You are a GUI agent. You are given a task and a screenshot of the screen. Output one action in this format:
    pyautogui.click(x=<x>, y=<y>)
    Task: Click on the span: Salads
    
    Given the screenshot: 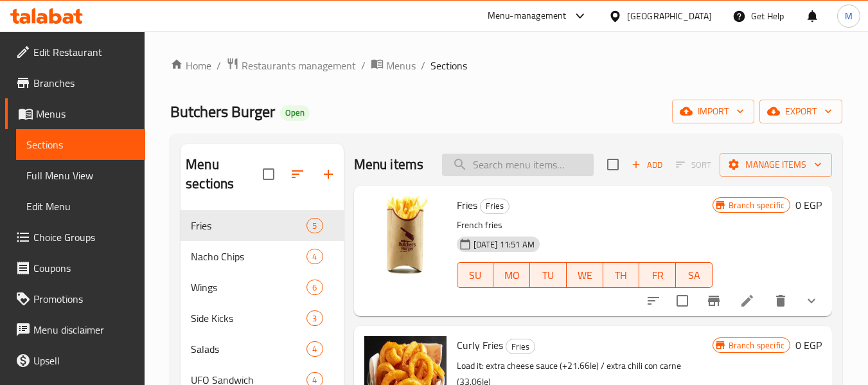 What is the action you would take?
    pyautogui.click(x=248, y=349)
    